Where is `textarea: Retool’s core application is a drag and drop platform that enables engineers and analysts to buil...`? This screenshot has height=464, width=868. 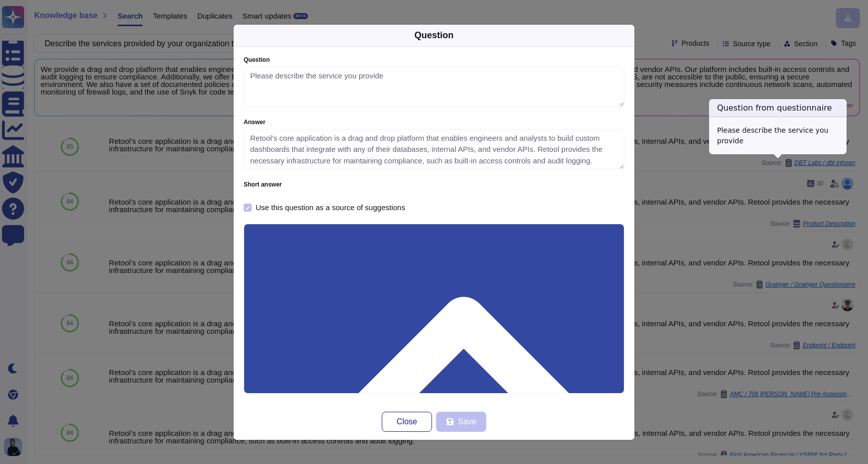
textarea: Retool’s core application is a drag and drop platform that enables engineers and analysts to buil... is located at coordinates (434, 149).